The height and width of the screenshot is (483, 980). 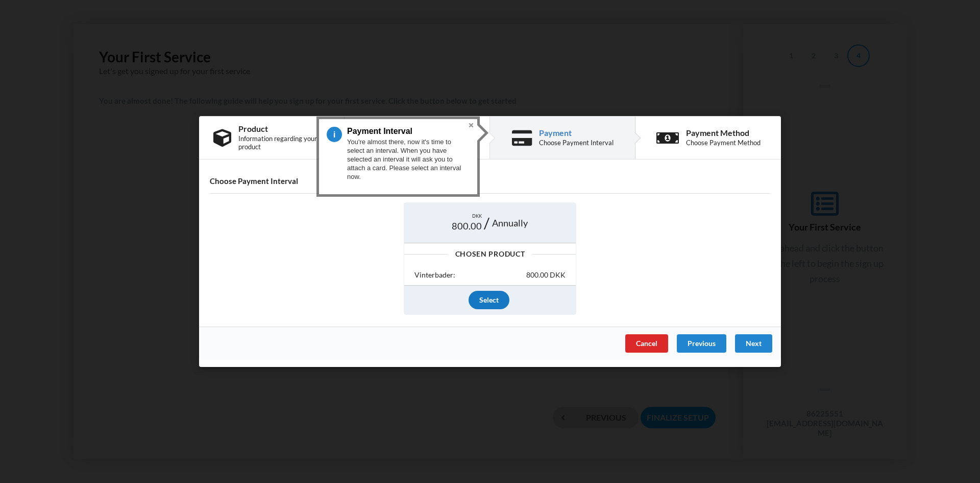 What do you see at coordinates (546, 275) in the screenshot?
I see `div: 800.00 DKK` at bounding box center [546, 275].